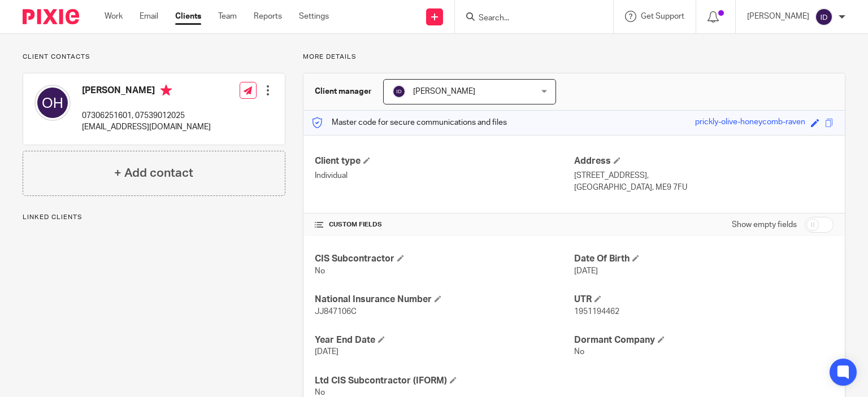  Describe the element at coordinates (703, 340) in the screenshot. I see `h4: Dormant Company` at that location.